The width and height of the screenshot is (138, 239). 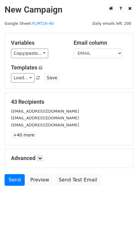 What do you see at coordinates (24, 67) in the screenshot?
I see `a: Templates` at bounding box center [24, 67].